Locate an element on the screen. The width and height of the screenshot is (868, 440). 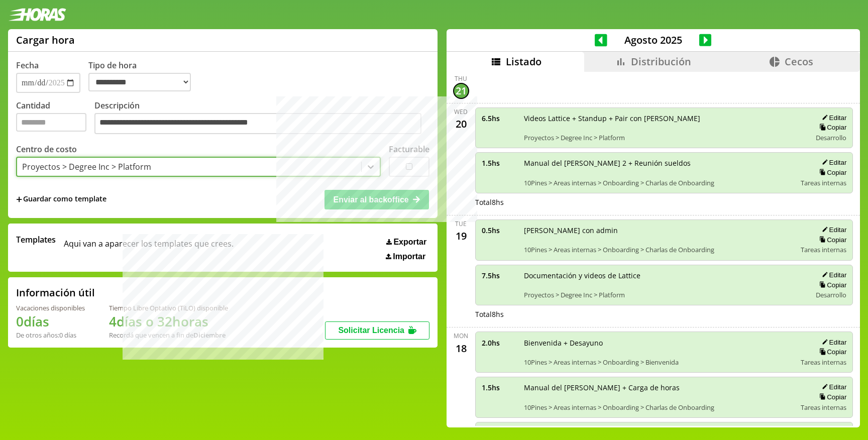
span: Enviar al backoffice is located at coordinates (371, 199).